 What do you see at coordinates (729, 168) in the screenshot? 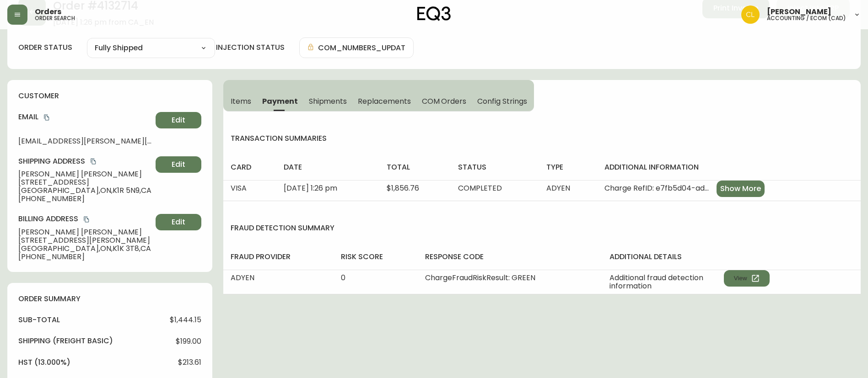
I see `h4: additional information` at bounding box center [729, 168].